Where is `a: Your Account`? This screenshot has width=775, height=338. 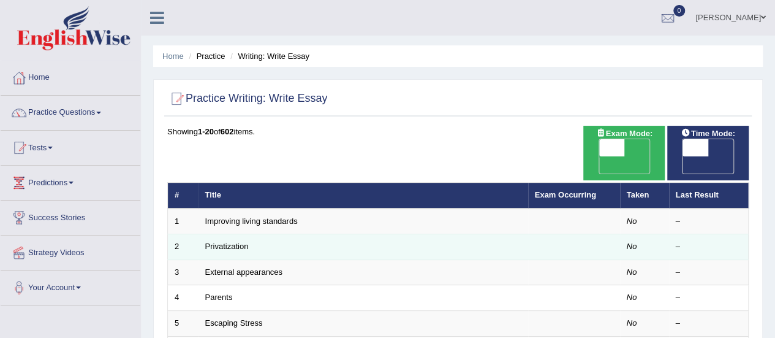
a: Your Account is located at coordinates (70, 286).